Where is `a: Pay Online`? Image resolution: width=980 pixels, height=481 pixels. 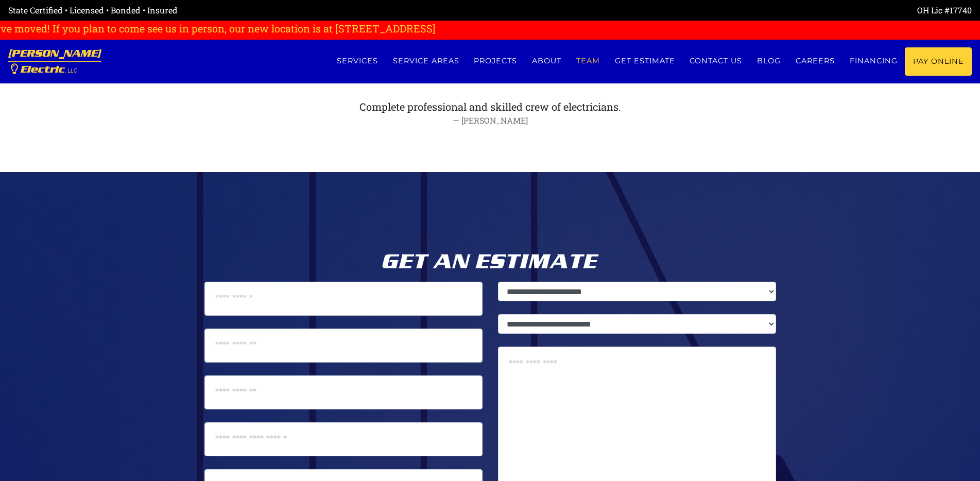
a: Pay Online is located at coordinates (938, 61).